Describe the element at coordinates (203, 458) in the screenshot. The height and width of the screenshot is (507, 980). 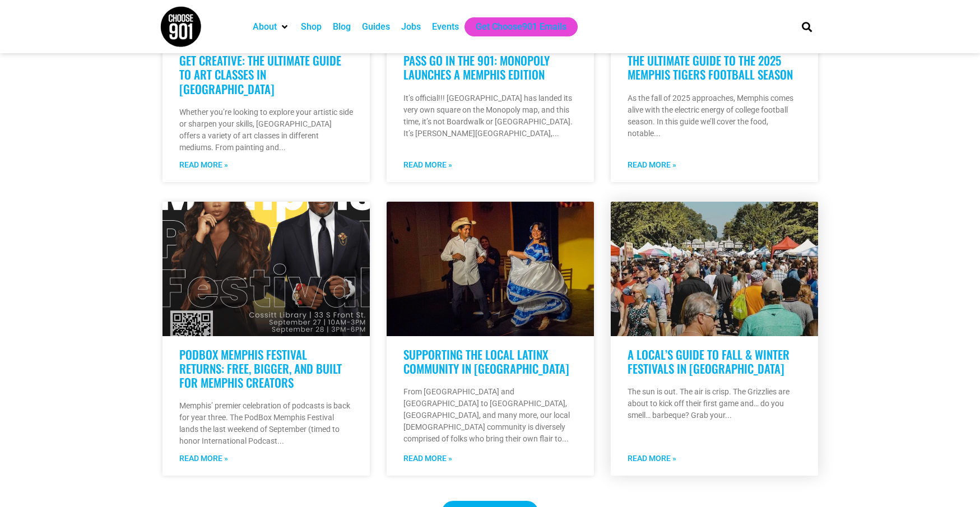
I see `a: Read more about PodBox Memphis Festival Returns: Free, Bigger, and Built for Memphis Creators` at that location.